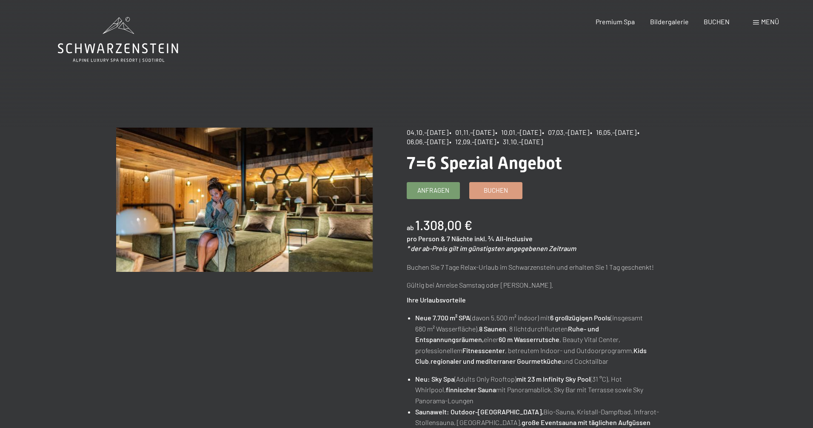 Image resolution: width=813 pixels, height=428 pixels. I want to click on span: 7 Nächte, so click(460, 238).